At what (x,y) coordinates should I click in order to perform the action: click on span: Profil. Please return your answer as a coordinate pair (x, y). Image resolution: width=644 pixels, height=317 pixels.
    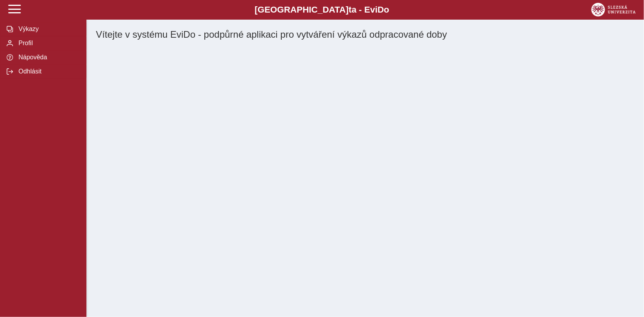
    Looking at the image, I should click on (48, 43).